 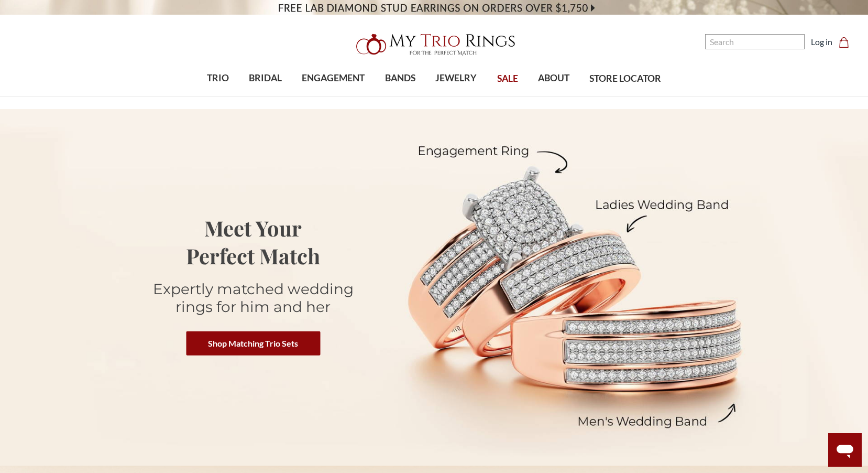 I want to click on input: Search, so click(x=755, y=42).